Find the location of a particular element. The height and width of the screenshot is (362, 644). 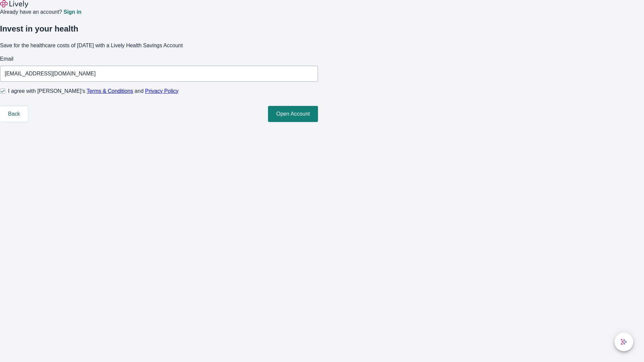

a: Sign in is located at coordinates (72, 12).